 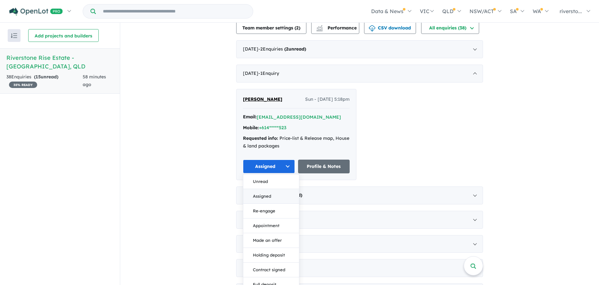 I want to click on strong: Mobile:, so click(x=251, y=128).